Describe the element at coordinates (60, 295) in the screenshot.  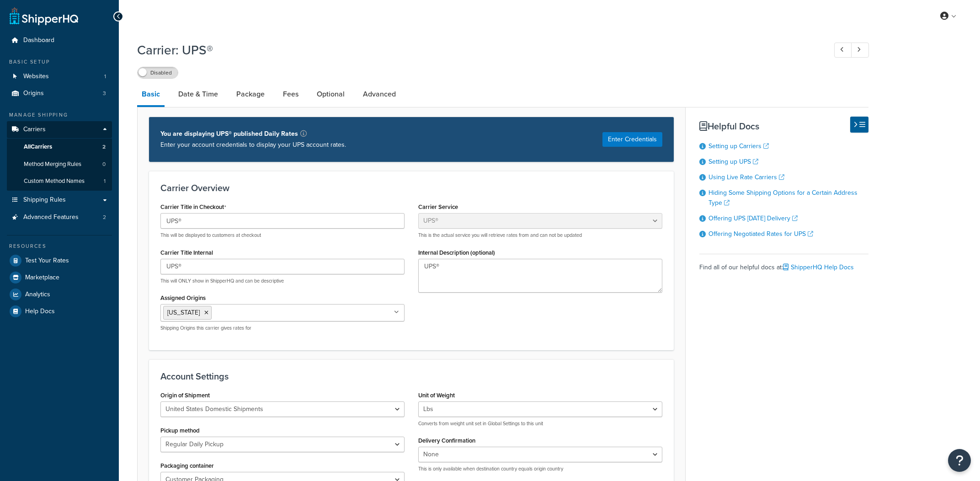
I see `li: Analytics` at that location.